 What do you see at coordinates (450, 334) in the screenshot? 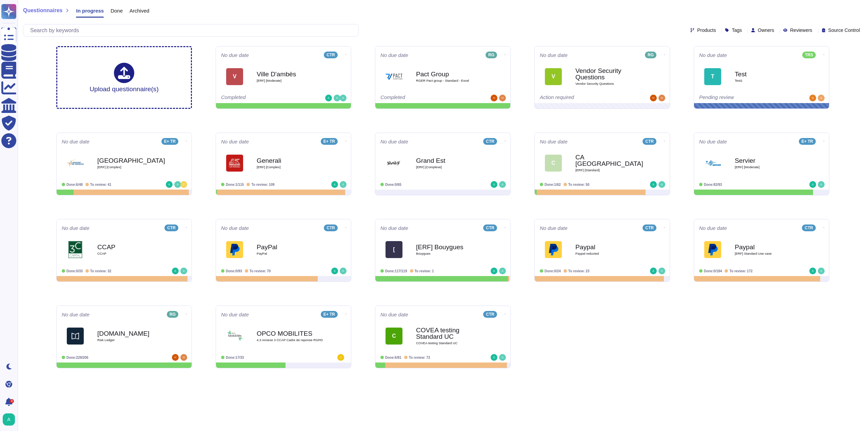
I see `b: COVEA testing Standard UC` at bounding box center [450, 334].